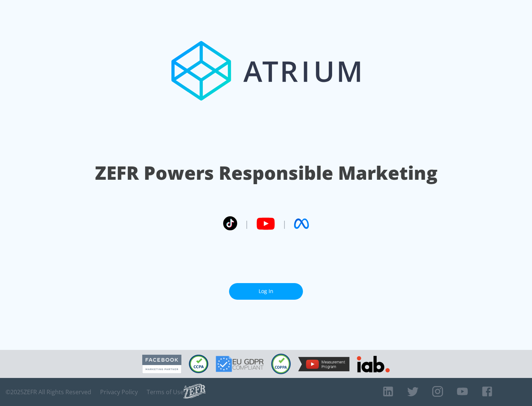  I want to click on a: Terms of Use, so click(165, 392).